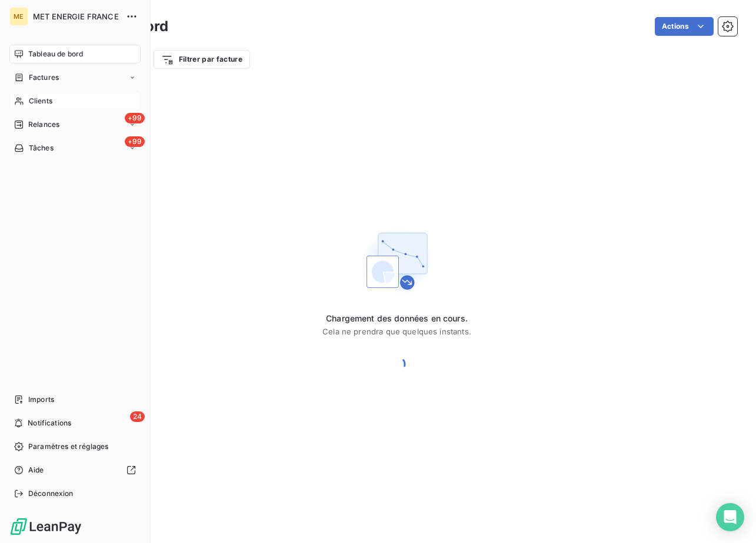 This screenshot has height=543, width=756. I want to click on a: Aide, so click(75, 470).